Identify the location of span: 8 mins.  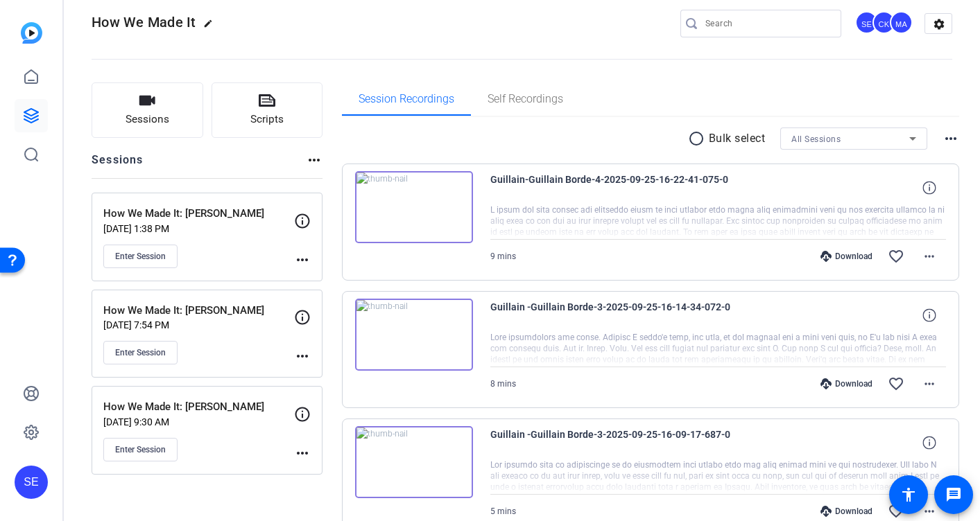
(503, 384).